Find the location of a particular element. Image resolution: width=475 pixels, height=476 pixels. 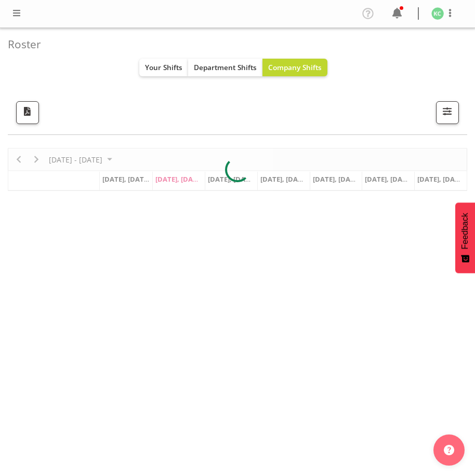

img: katongo-chituta1136.jpg is located at coordinates (438, 13).